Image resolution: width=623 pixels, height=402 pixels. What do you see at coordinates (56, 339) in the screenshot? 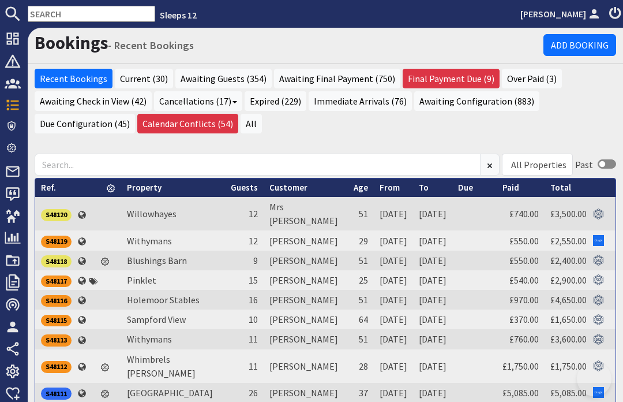
I see `a: S48113` at bounding box center [56, 339].